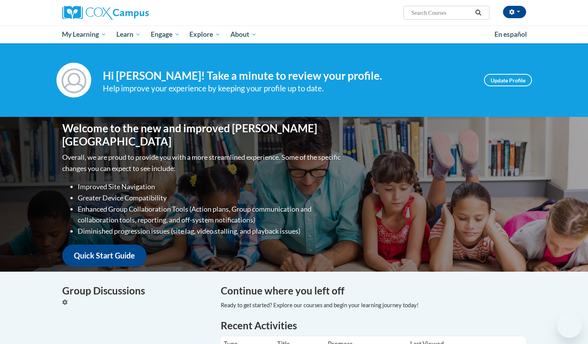 This screenshot has height=344, width=588. I want to click on li: Diminished progression issues (site lag, video stalling, and playback issues), so click(210, 231).